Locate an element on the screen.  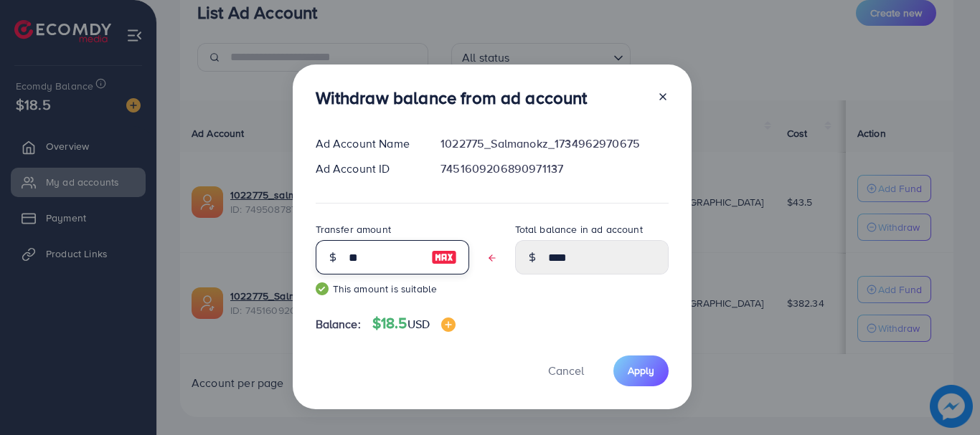
label: Transfer amount is located at coordinates (353, 230).